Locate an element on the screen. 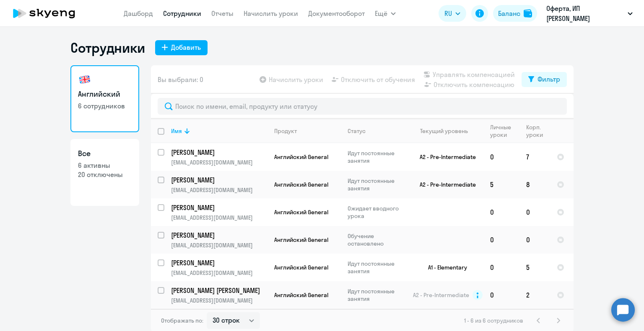 Image resolution: width=644 pixels, height=331 pixels. a: Отчеты is located at coordinates (222, 13).